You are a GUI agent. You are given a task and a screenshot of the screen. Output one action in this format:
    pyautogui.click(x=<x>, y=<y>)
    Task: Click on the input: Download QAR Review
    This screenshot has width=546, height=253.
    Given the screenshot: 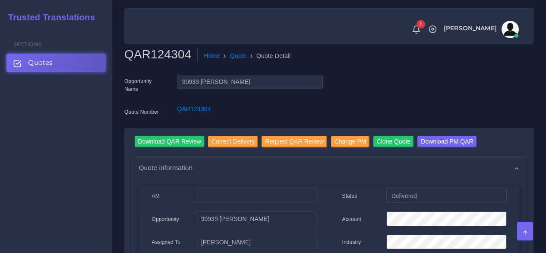 What is the action you would take?
    pyautogui.click(x=170, y=141)
    